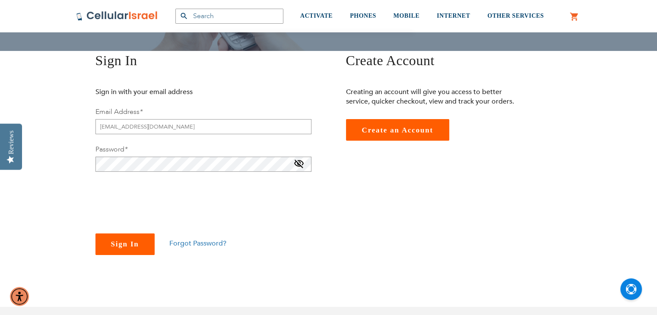 The height and width of the screenshot is (315, 657). I want to click on p: Creating an account will give you access to better service, quicker checkout, view and track your..., so click(433, 97).